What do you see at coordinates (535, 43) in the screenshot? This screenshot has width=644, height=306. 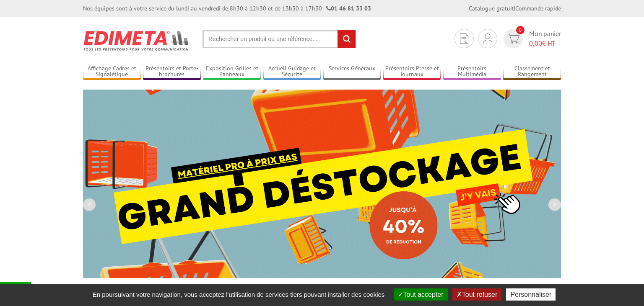 I see `span: 0,00` at bounding box center [535, 43].